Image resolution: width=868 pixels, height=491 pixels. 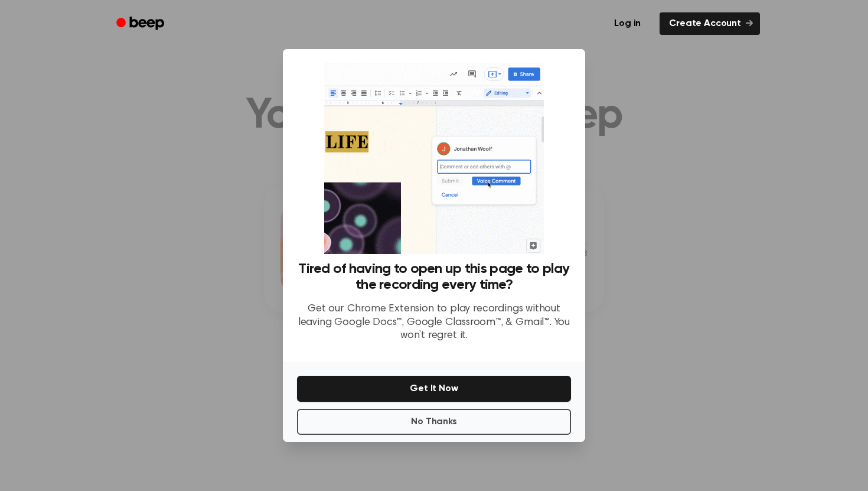 What do you see at coordinates (434, 159) in the screenshot?
I see `img: Beep extension in action` at bounding box center [434, 159].